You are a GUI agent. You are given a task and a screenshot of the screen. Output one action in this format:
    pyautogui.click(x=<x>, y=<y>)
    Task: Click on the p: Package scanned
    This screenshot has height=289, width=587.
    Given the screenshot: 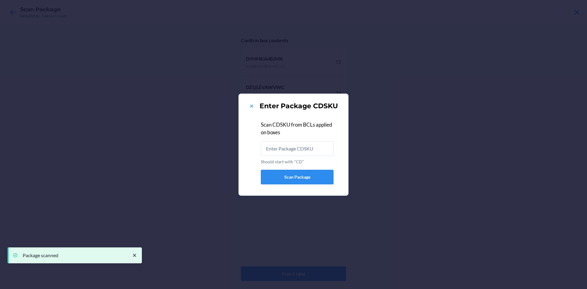 What is the action you would take?
    pyautogui.click(x=74, y=255)
    